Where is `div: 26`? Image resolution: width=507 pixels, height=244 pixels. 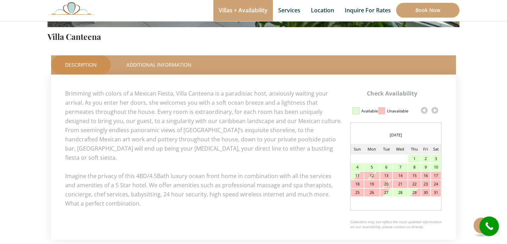 div: 26 is located at coordinates (372, 192).